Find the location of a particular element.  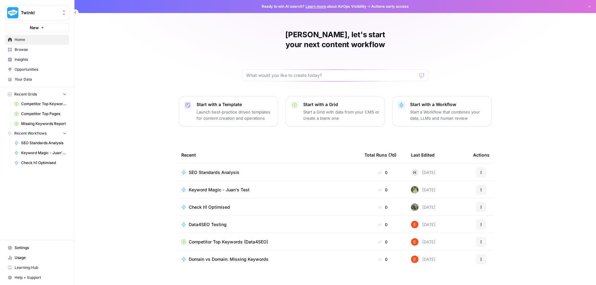

a: Learning Hub is located at coordinates (37, 268).